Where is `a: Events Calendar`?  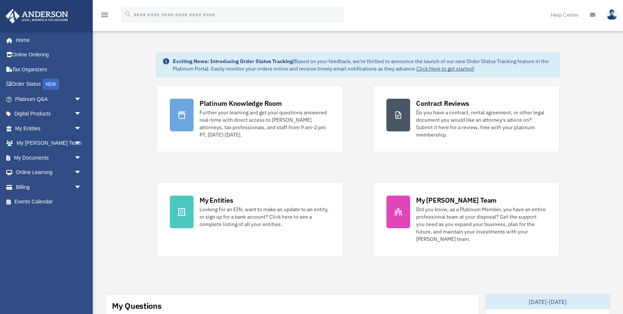
a: Events Calendar is located at coordinates (49, 202).